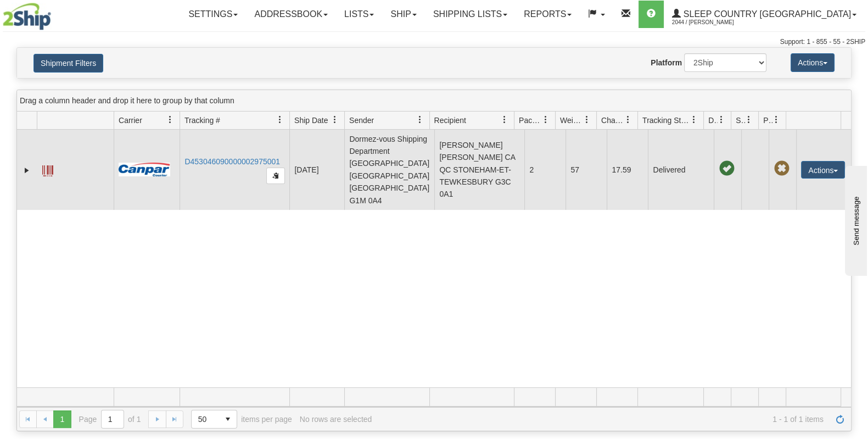  What do you see at coordinates (450, 120) in the screenshot?
I see `span: Recipient` at bounding box center [450, 120].